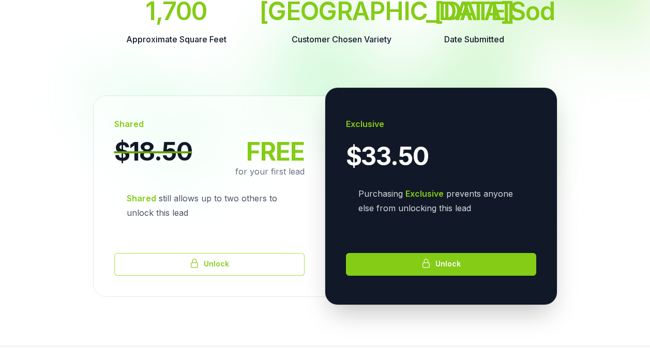  Describe the element at coordinates (275, 152) in the screenshot. I see `span: FREE` at that location.